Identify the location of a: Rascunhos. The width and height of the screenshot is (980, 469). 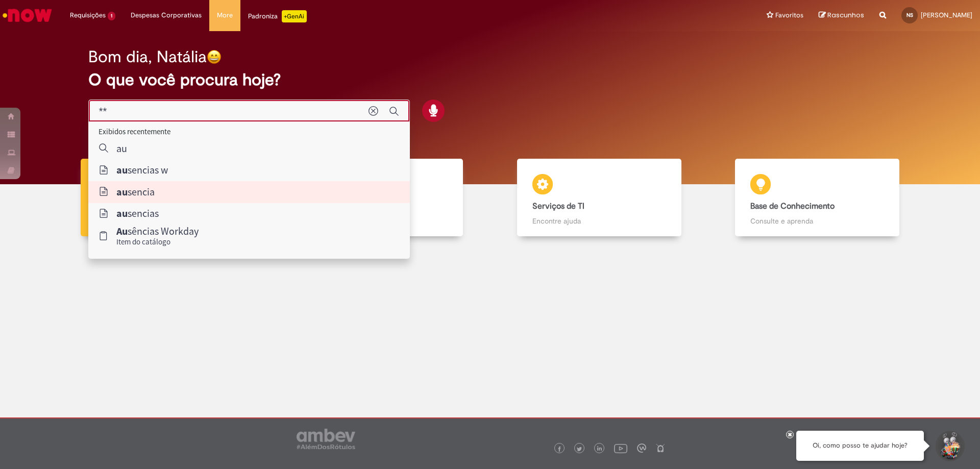
(841, 16).